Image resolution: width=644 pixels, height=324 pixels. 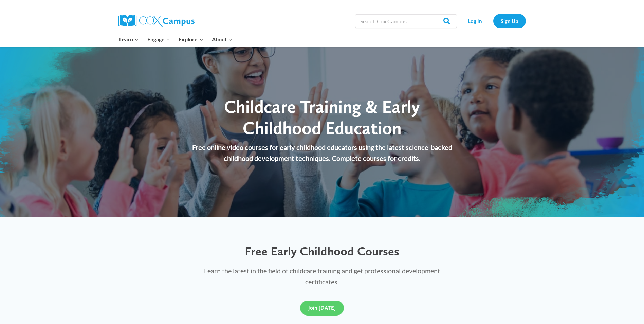 What do you see at coordinates (157, 21) in the screenshot?
I see `img: Cox Campus` at bounding box center [157, 21].